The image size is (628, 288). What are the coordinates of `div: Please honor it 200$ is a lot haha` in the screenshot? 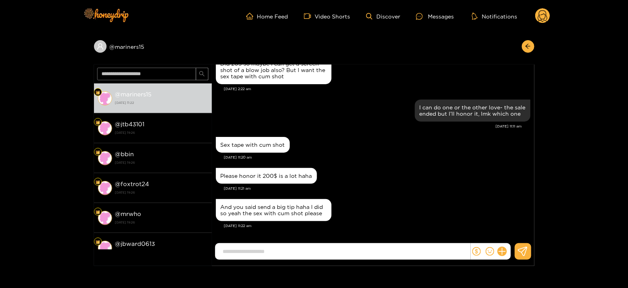 It's located at (266, 176).